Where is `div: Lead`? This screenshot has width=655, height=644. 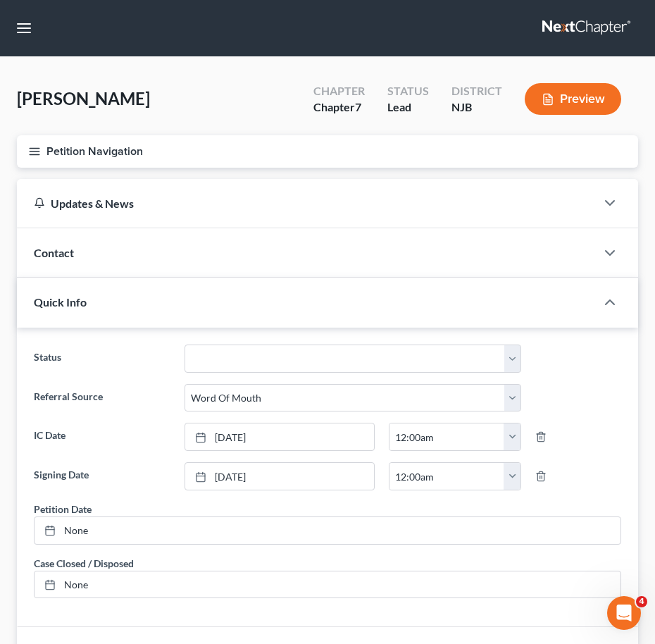 div: Lead is located at coordinates (408, 107).